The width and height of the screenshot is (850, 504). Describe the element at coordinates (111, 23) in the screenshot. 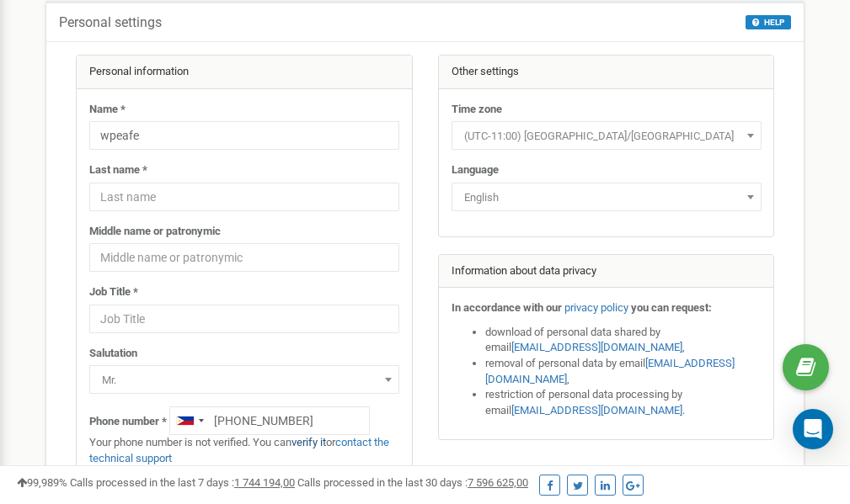

I see `h5: Personal settings` at that location.